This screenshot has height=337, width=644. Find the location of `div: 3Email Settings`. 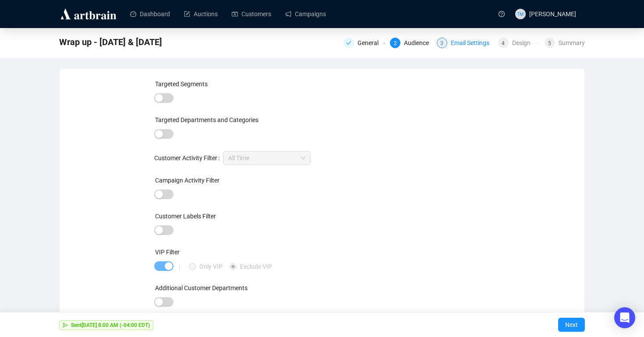

div: 3Email Settings is located at coordinates (464, 43).